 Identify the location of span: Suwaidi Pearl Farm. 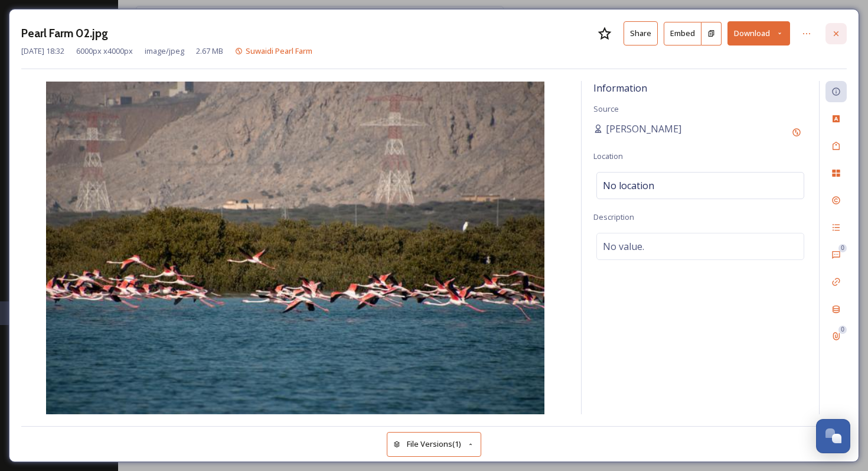
(279, 51).